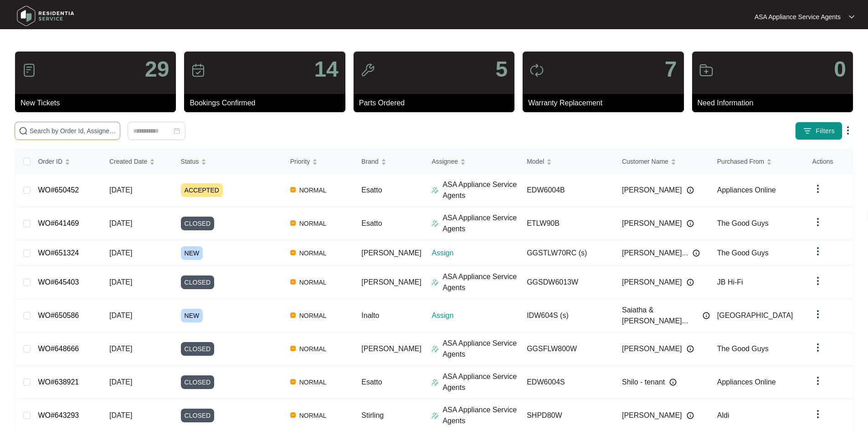  What do you see at coordinates (502, 69) in the screenshot?
I see `p: 5` at bounding box center [502, 69].